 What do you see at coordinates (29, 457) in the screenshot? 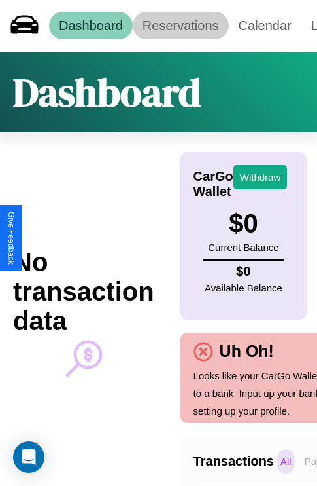
I see `div: Open Intercom Messenger` at bounding box center [29, 457].